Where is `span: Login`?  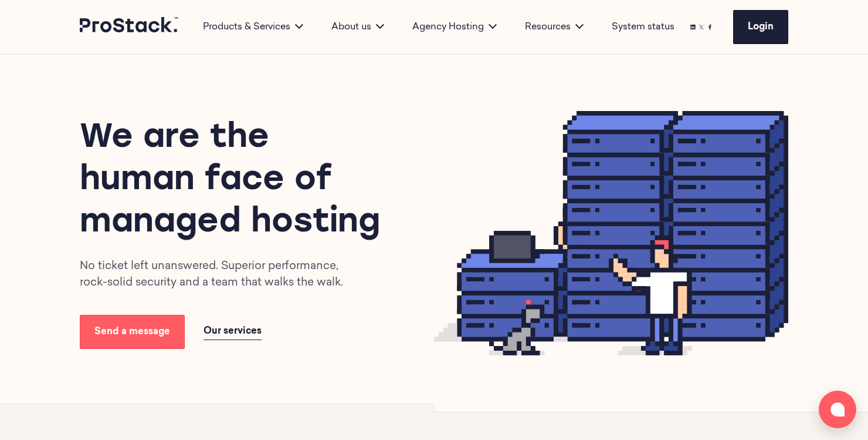 span: Login is located at coordinates (760, 27).